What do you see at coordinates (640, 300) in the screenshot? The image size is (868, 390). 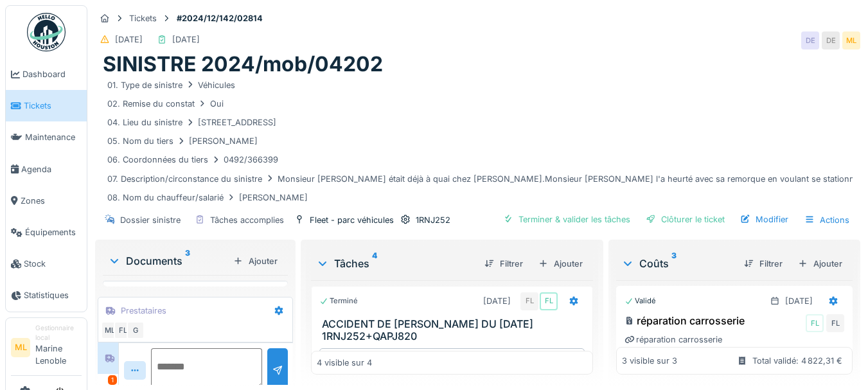 I see `div: Validé` at bounding box center [640, 300].